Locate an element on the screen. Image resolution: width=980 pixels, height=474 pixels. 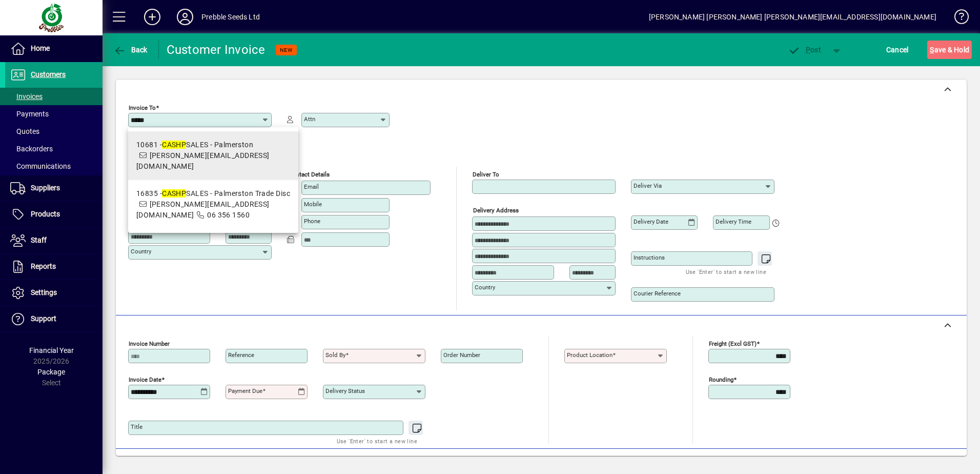
mat-label: Product location is located at coordinates (589, 355).